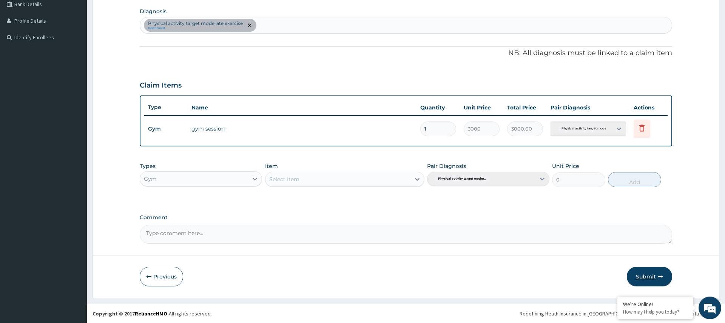  Describe the element at coordinates (302, 108) in the screenshot. I see `th: Name` at that location.